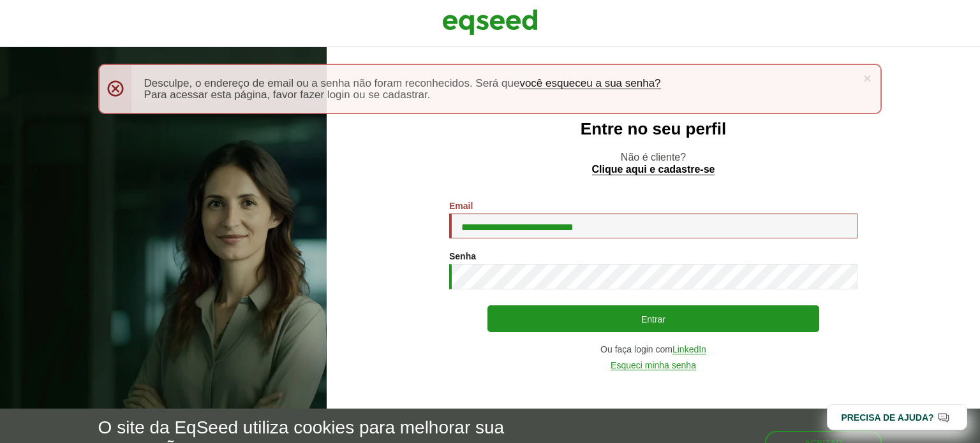  I want to click on a: Esqueci minha senha, so click(653, 365).